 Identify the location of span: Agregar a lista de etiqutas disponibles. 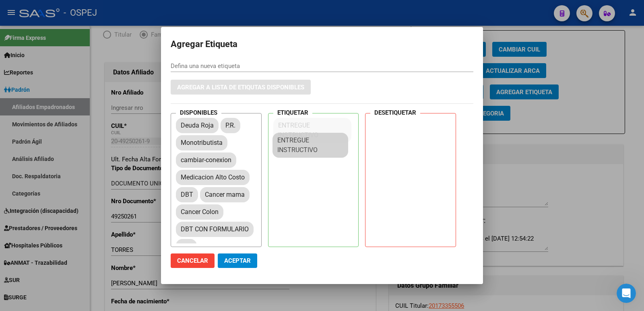
(241, 87).